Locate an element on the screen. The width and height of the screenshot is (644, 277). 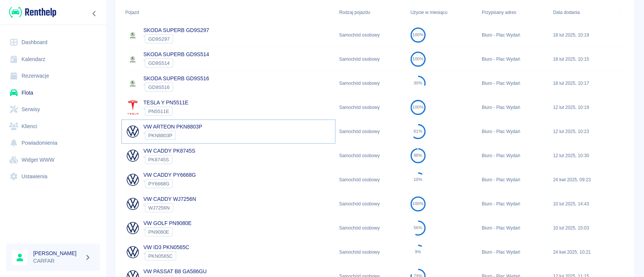
img: Renthelp logo is located at coordinates (33, 12).